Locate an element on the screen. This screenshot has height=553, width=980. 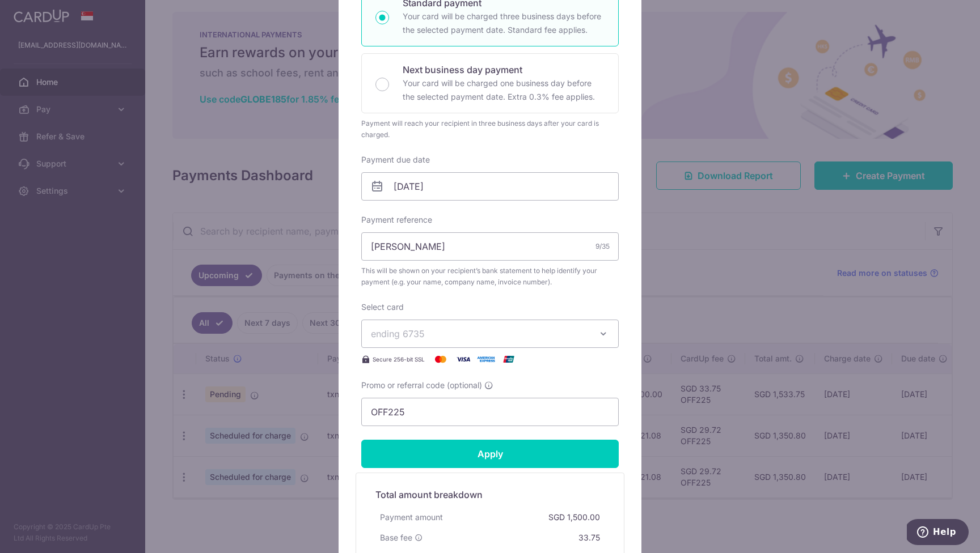
span: Secure 256-bit SSL is located at coordinates (399, 360).